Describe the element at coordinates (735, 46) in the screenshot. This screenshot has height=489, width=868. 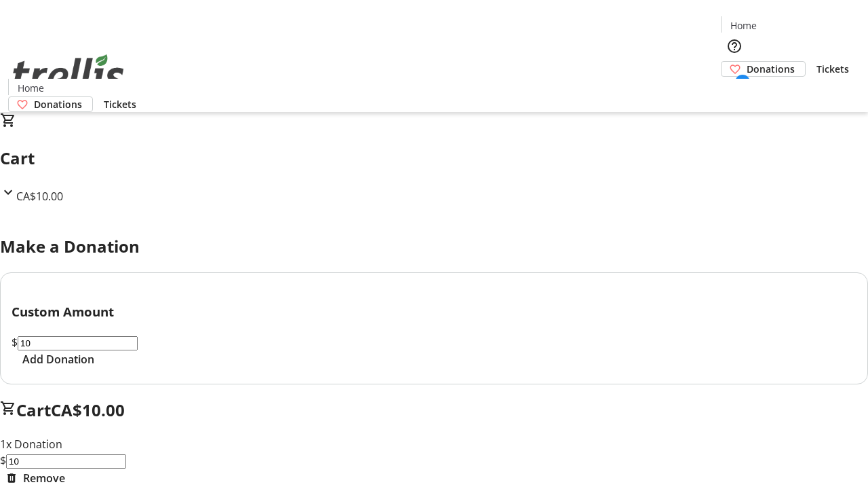
I see `button: Help` at that location.